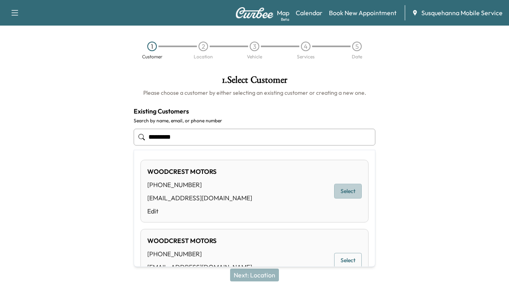 This screenshot has width=509, height=291. What do you see at coordinates (254, 57) in the screenshot?
I see `div: Vehicle` at bounding box center [254, 57].